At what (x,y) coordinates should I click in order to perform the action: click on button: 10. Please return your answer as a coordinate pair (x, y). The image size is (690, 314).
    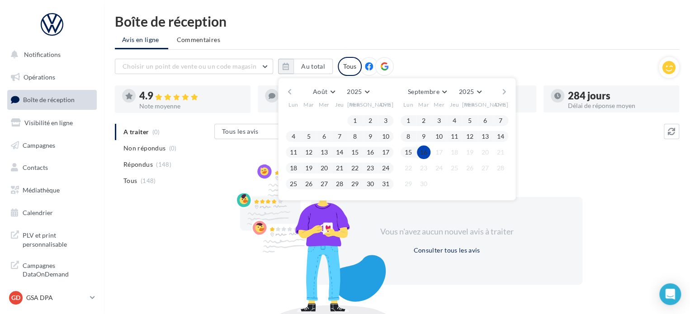
    Looking at the image, I should click on (386, 137).